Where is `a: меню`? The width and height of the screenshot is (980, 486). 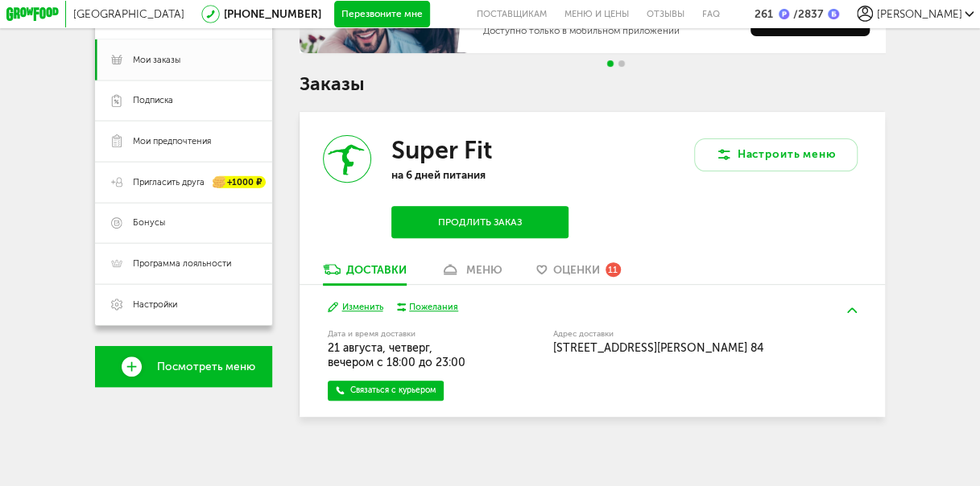
a: меню is located at coordinates (471, 273).